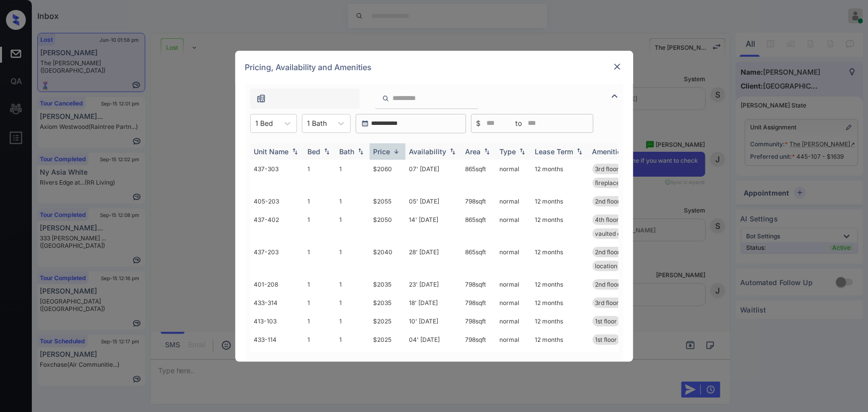 The height and width of the screenshot is (412, 868). Describe the element at coordinates (618, 233) in the screenshot. I see `span: vaulted ceiling...` at that location.